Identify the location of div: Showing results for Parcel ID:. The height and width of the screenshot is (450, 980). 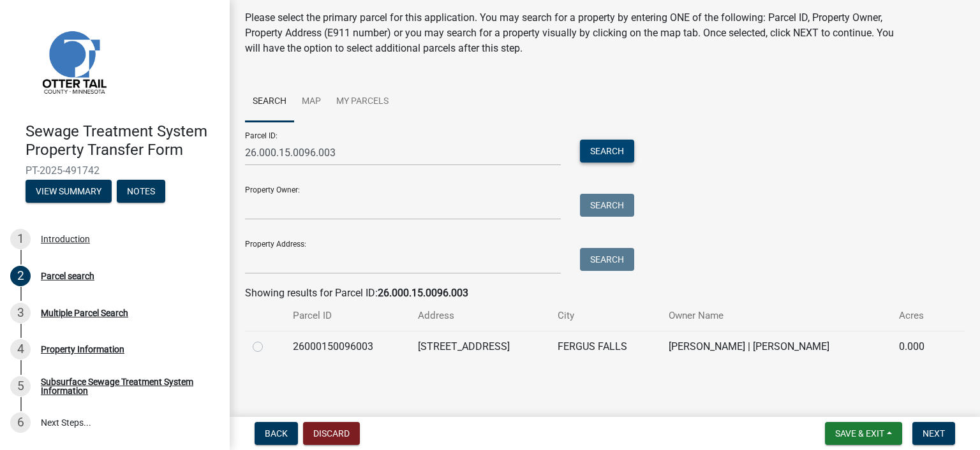
(605, 293).